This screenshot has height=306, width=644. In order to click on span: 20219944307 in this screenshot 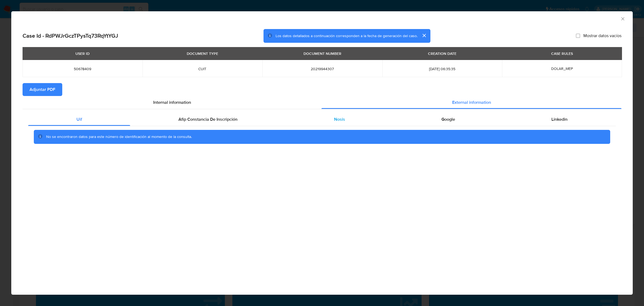, I will do `click(322, 69)`.